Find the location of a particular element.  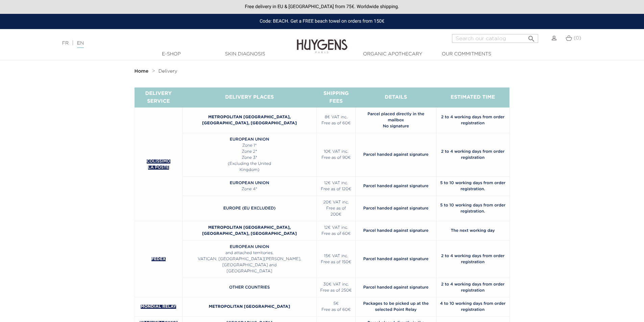

p: Free as of 120€ is located at coordinates (336, 189).